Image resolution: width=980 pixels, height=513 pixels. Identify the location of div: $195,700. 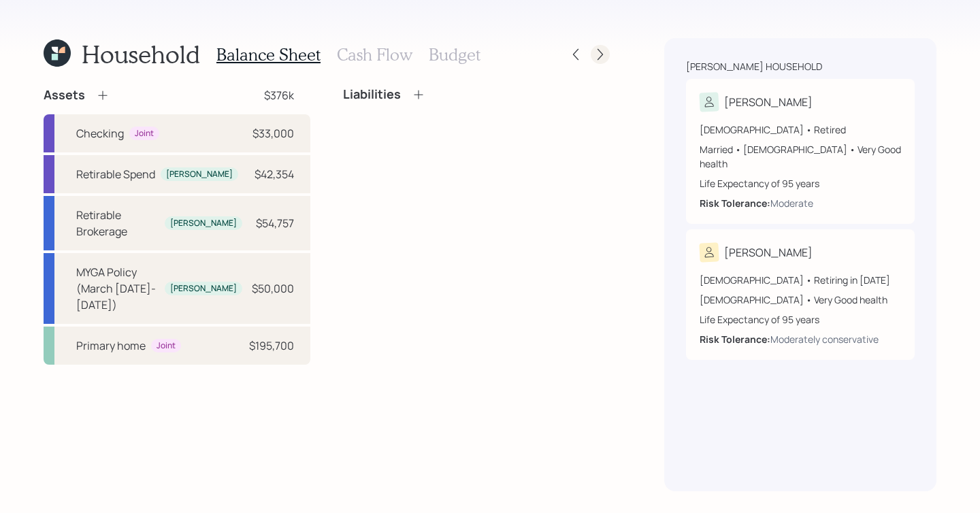
(271, 345).